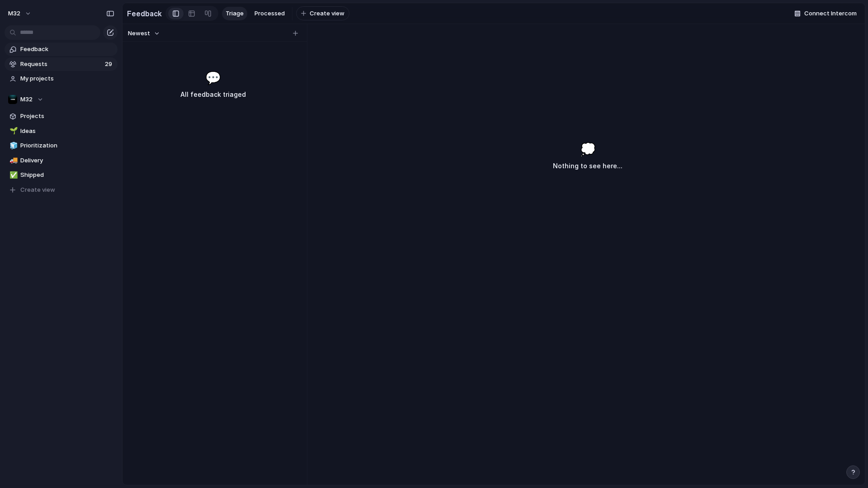  I want to click on a: 🧊Prioritization, so click(61, 146).